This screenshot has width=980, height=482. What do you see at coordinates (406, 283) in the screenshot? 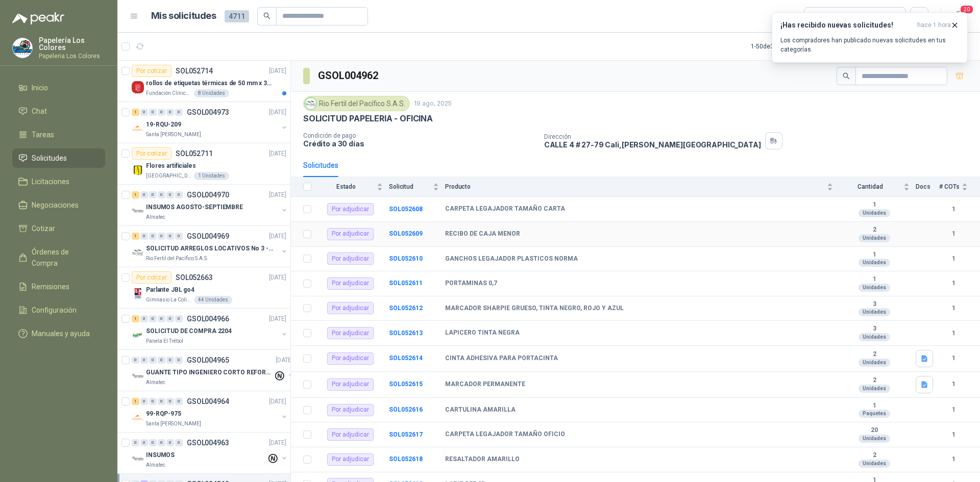
I see `b: SOL052611` at bounding box center [406, 283].